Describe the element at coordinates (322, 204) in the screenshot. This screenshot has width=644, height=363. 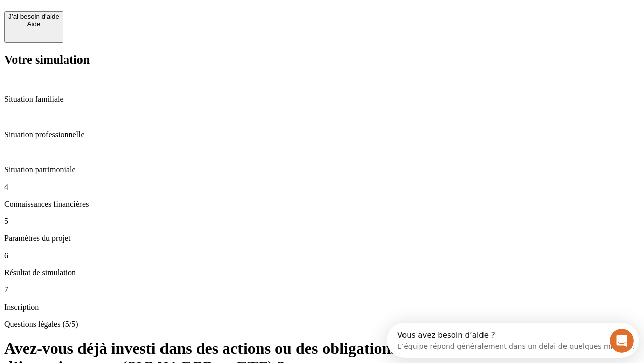
I see `p: Connaissances financières` at that location.